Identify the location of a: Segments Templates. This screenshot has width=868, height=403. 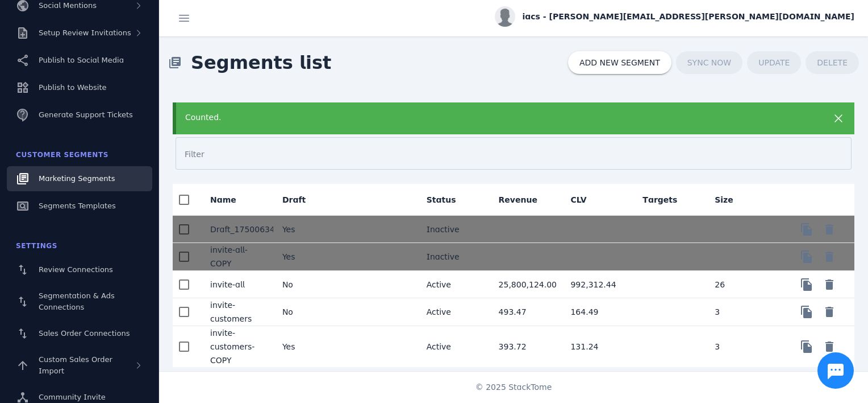
(79, 206).